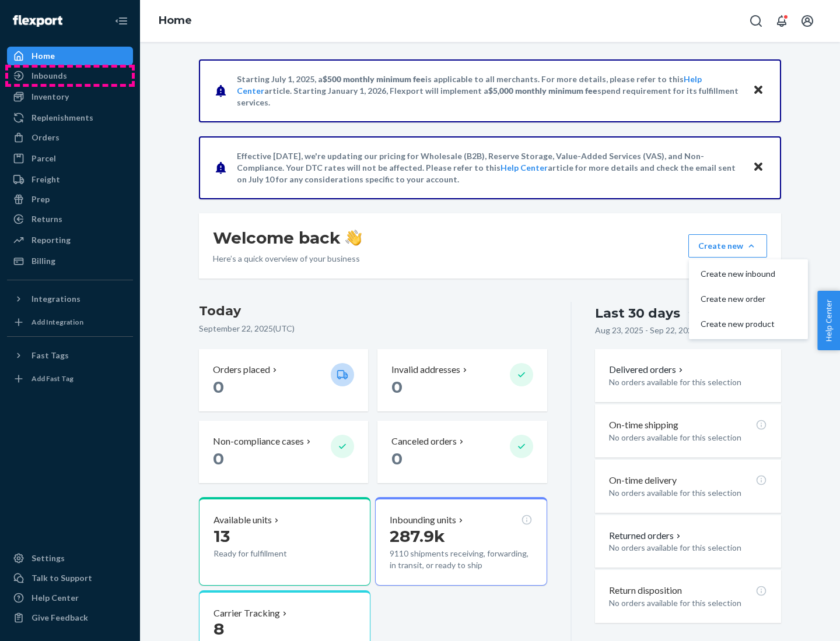  I want to click on a: Settings, so click(70, 559).